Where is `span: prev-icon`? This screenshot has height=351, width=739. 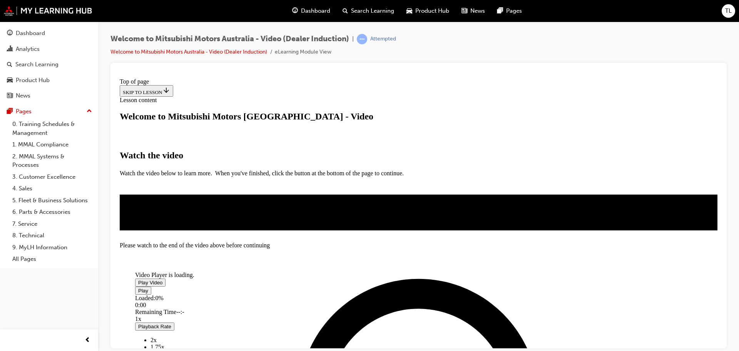
span: prev-icon is located at coordinates (87, 340).